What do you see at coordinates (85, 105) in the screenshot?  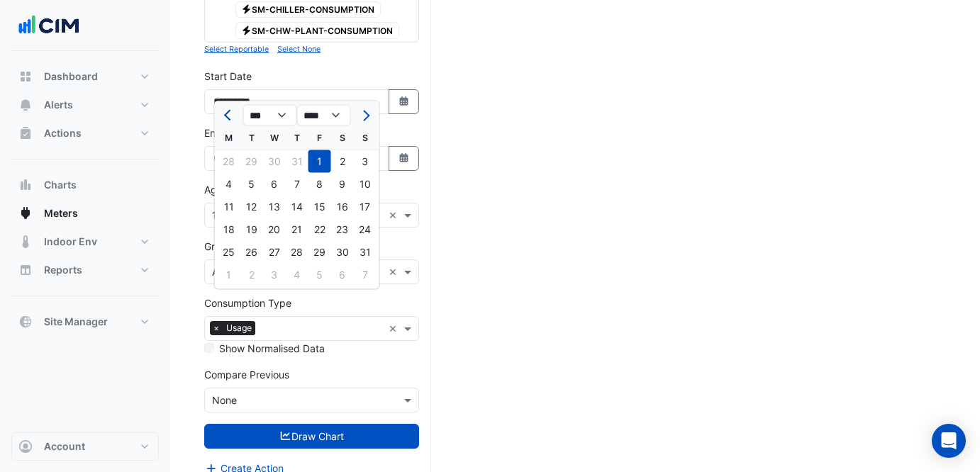 I see `button: Alerts` at bounding box center [85, 105].